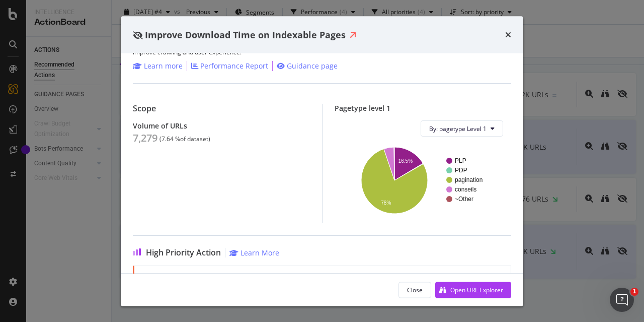  Describe the element at coordinates (312, 67) in the screenshot. I see `div: Guidance page` at that location.